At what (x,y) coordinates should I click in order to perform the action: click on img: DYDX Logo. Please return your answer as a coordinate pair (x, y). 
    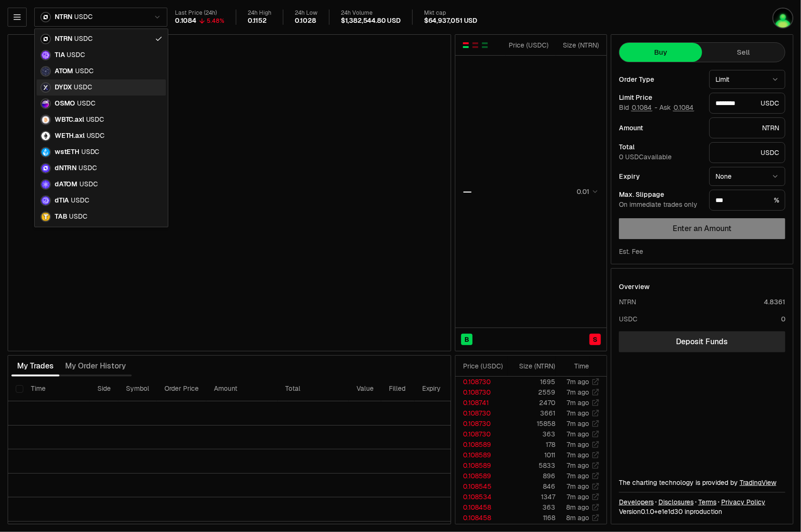
    Looking at the image, I should click on (46, 88).